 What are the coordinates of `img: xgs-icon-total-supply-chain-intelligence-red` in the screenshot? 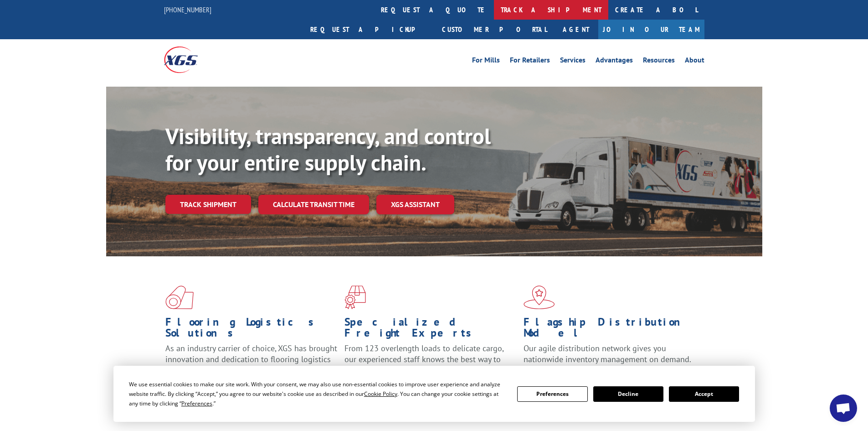 It's located at (180, 297).